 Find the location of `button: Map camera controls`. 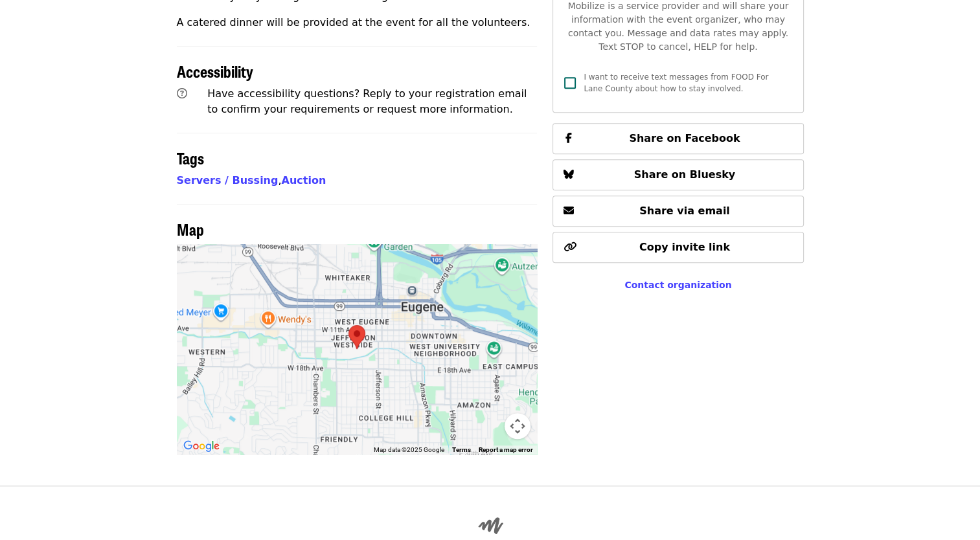

button: Map camera controls is located at coordinates (517, 426).